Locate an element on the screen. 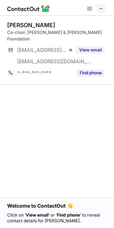 This screenshot has width=114, height=228. h1: Welcome to ContactOut 👋 is located at coordinates (57, 206).